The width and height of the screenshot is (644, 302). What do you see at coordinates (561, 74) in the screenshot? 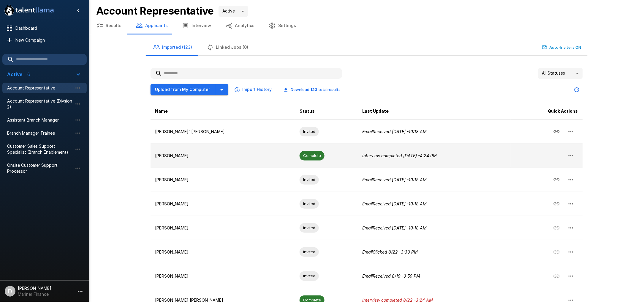
I see `div: All Statuses` at bounding box center [561, 74].